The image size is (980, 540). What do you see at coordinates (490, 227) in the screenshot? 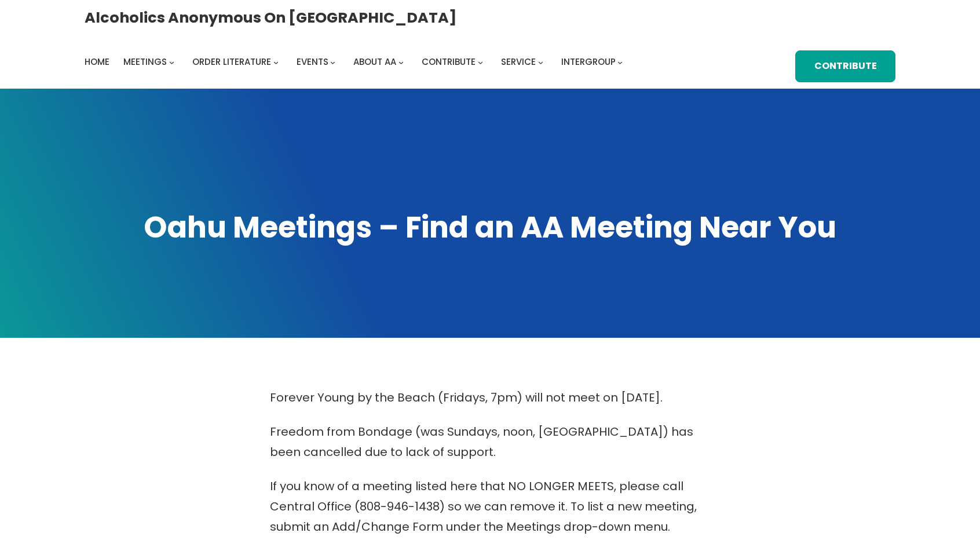
I see `h1: Oahu Meetings – Find an AA Meeting Near You` at bounding box center [490, 227].